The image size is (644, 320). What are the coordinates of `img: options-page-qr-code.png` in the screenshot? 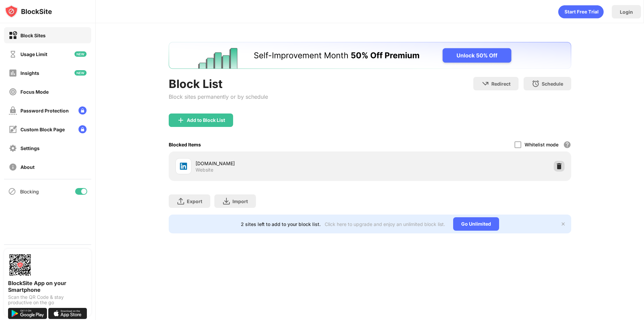 It's located at (20, 265).